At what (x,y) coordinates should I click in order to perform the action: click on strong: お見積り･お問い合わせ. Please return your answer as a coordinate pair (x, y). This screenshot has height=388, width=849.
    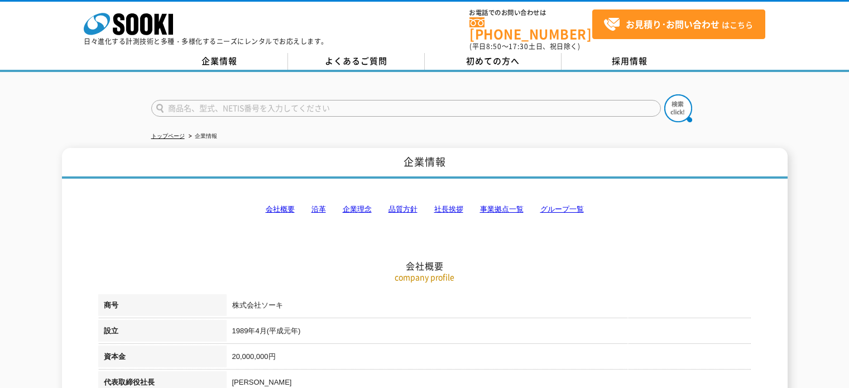
    Looking at the image, I should click on (672, 24).